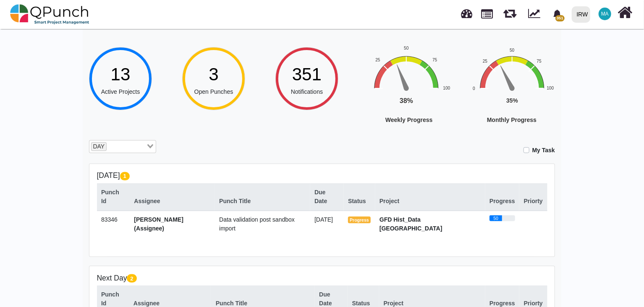 This screenshot has height=307, width=644. What do you see at coordinates (307, 91) in the screenshot?
I see `span: Notifications` at bounding box center [307, 91].